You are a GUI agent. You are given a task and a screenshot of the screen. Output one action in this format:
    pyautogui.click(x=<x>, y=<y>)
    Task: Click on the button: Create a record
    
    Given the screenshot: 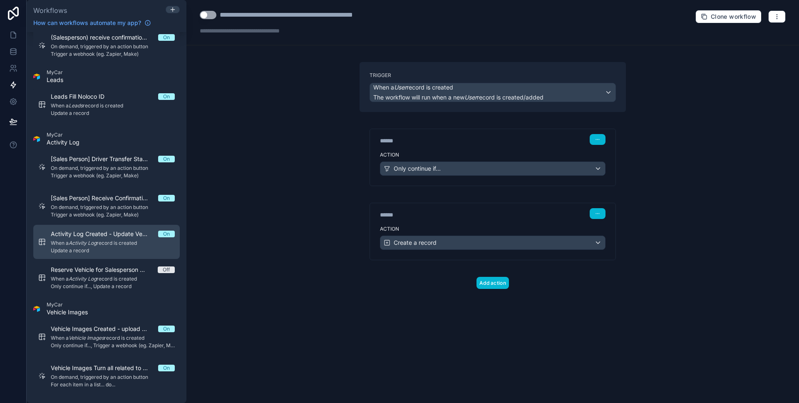 What is the action you would take?
    pyautogui.click(x=492, y=242)
    